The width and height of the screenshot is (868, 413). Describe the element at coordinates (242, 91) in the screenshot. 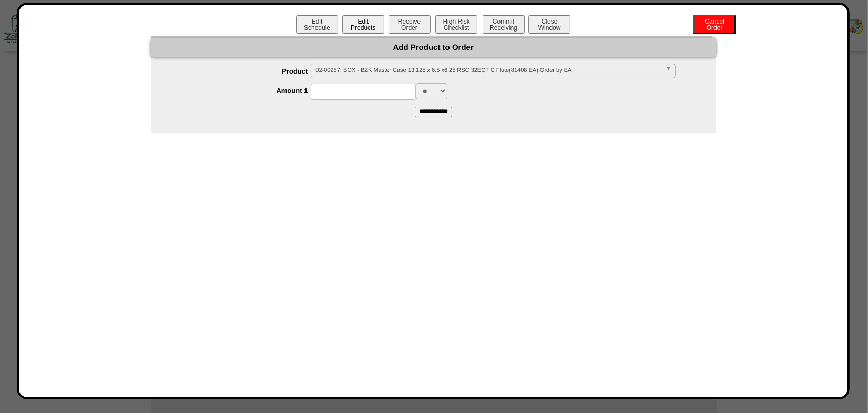

I see `label: Amount 1` at that location.